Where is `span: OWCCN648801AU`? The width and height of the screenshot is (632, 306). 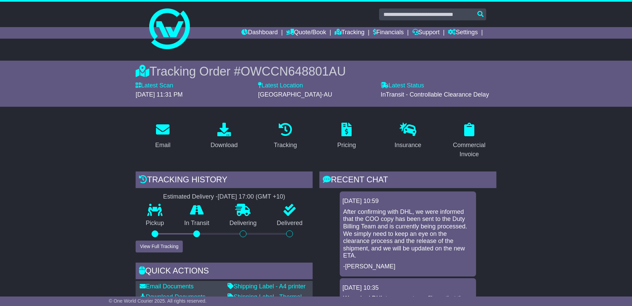
span: OWCCN648801AU is located at coordinates (293, 71).